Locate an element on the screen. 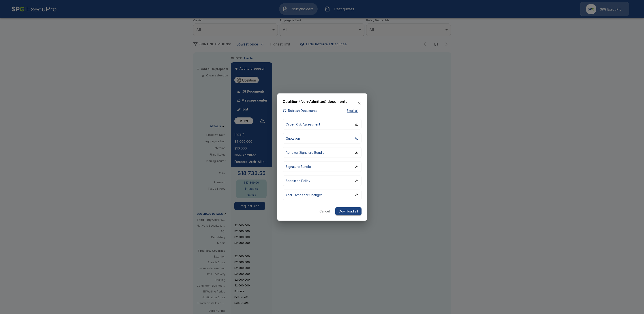 This screenshot has width=644, height=314. button: Download all is located at coordinates (348, 211).